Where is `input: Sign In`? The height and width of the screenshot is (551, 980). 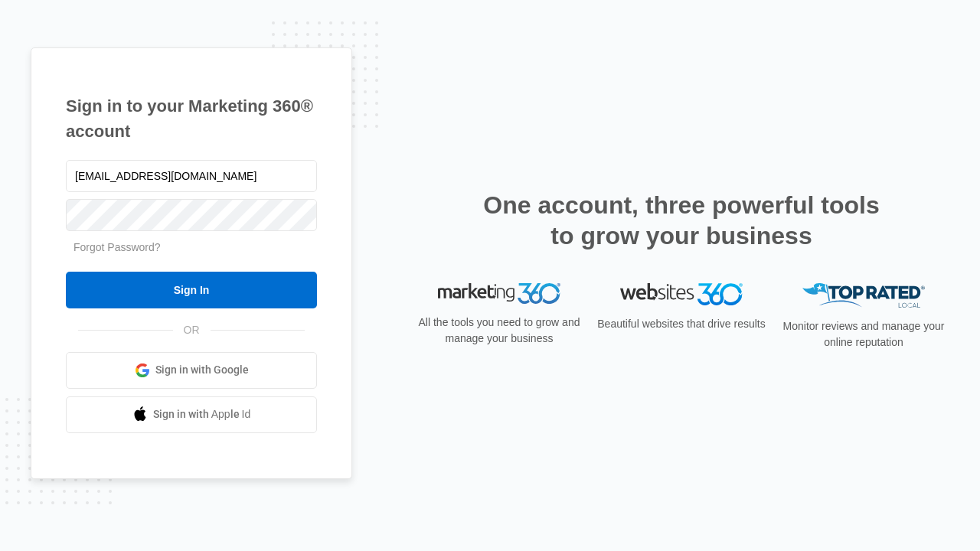
input: Sign In is located at coordinates (191, 290).